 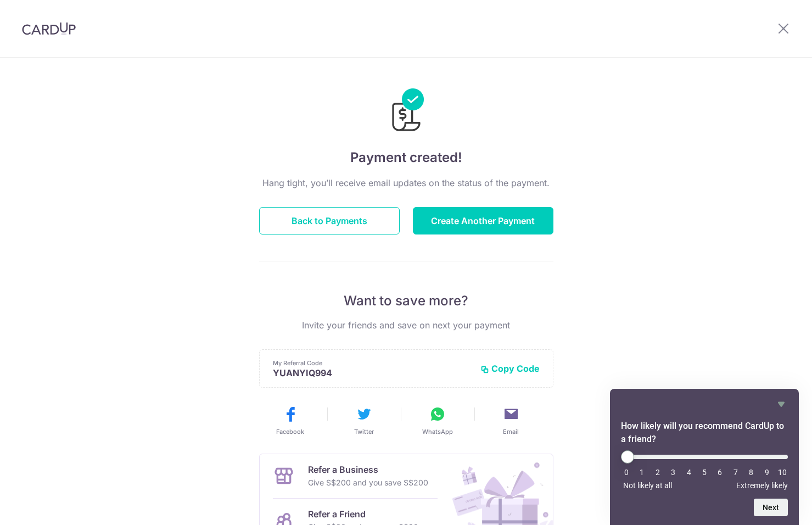 What do you see at coordinates (658, 472) in the screenshot?
I see `li: 2` at bounding box center [658, 472].